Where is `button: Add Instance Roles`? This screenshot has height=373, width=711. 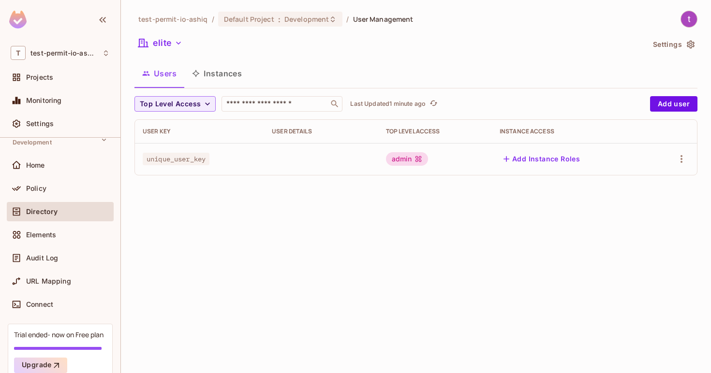
button: Add Instance Roles is located at coordinates (542, 159).